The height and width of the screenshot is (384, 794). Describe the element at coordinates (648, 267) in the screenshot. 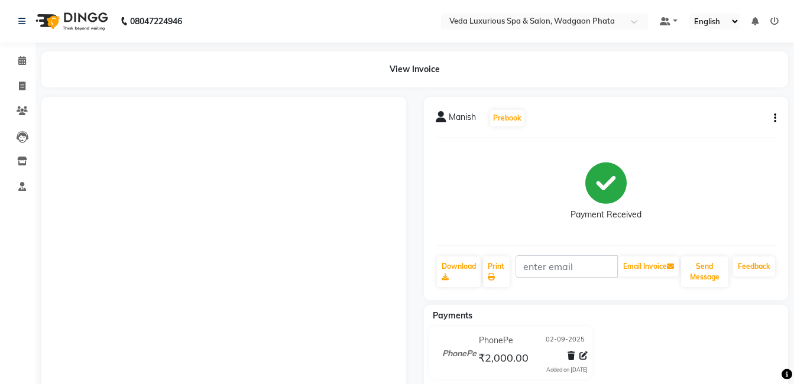

I see `button: Email Invoice` at that location.